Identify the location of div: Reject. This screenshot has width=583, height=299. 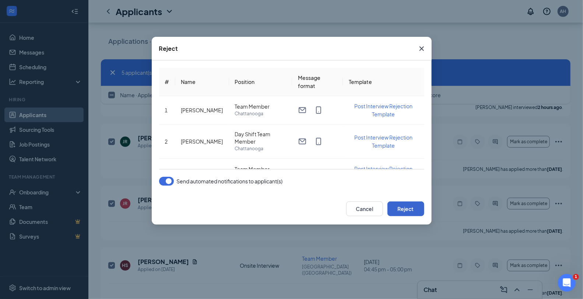
(169, 49).